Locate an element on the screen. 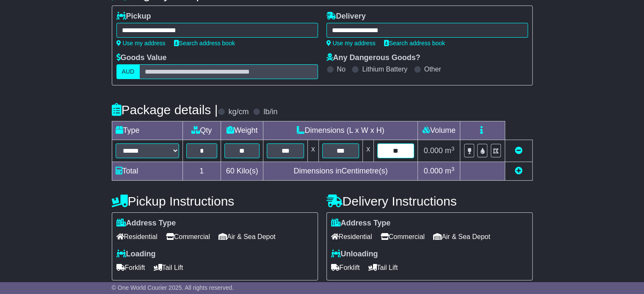 This screenshot has height=294, width=644. h4: Delivery Instructions is located at coordinates (430, 201).